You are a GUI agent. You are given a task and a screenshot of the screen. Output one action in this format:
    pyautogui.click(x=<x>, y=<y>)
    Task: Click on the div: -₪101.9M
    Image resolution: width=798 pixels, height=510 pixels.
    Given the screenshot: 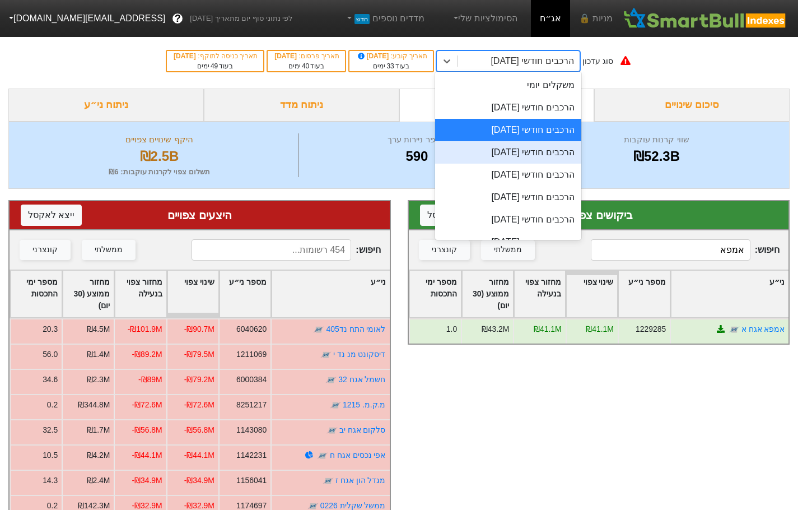 What is the action you would take?
    pyautogui.click(x=145, y=329)
    